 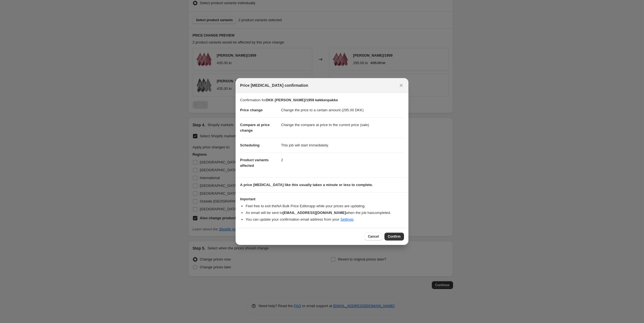 What do you see at coordinates (322, 100) in the screenshot?
I see `p: Confirmation for` at bounding box center [322, 100].